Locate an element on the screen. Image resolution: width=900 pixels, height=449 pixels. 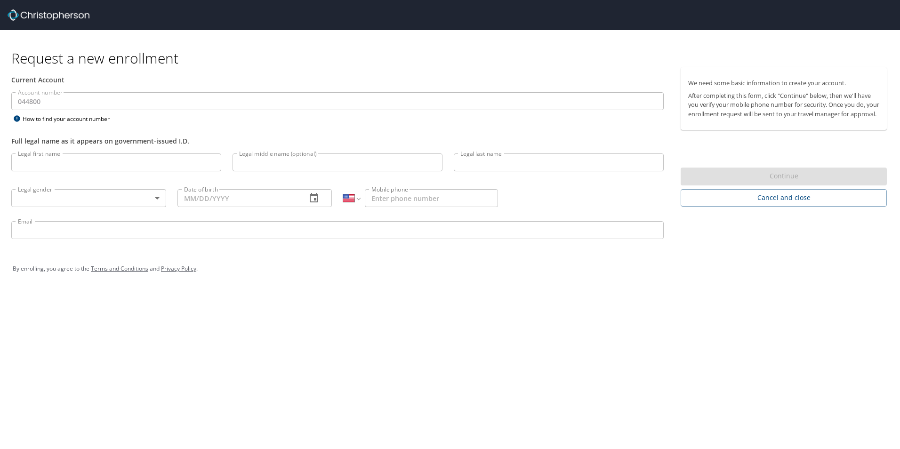
a: Privacy Policy is located at coordinates (178, 268).